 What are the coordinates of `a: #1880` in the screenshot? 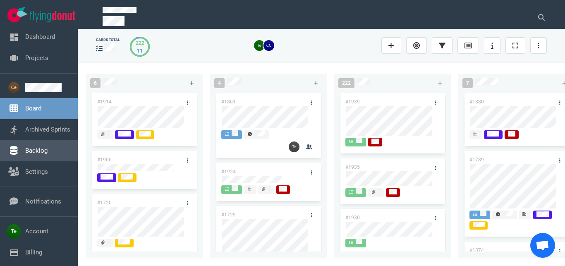 It's located at (477, 102).